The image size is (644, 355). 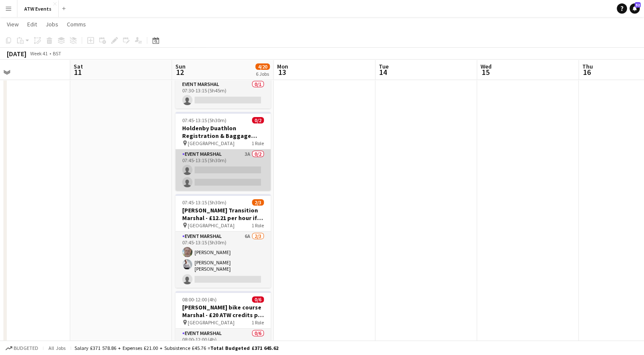 What do you see at coordinates (52, 24) in the screenshot?
I see `a: Jobs` at bounding box center [52, 24].